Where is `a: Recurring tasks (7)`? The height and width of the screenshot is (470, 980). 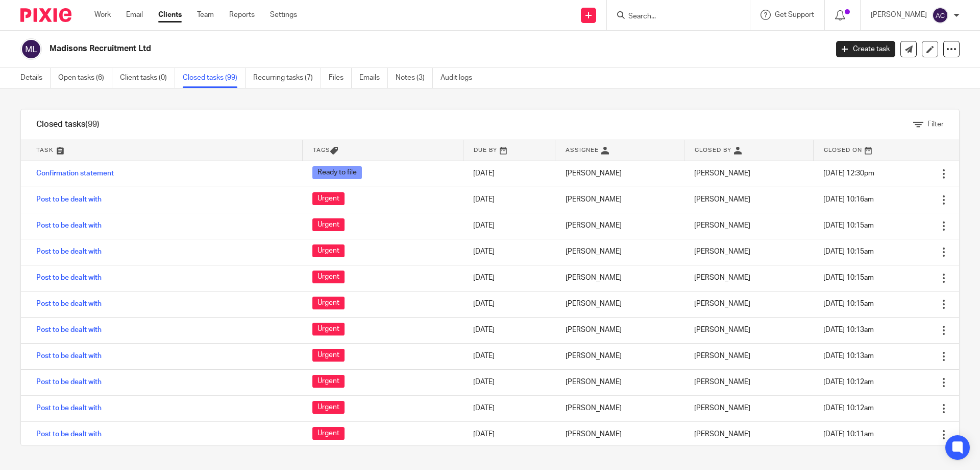
a: Recurring tasks (7) is located at coordinates (287, 78).